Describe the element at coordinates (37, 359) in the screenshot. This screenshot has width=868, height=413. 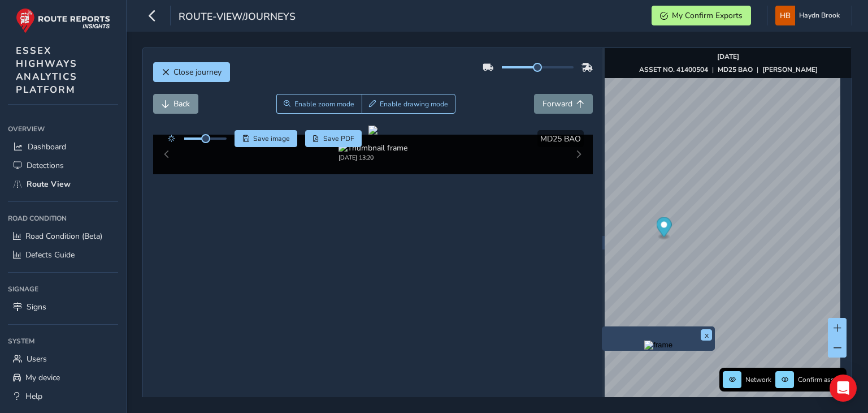
I see `span: Users` at that location.